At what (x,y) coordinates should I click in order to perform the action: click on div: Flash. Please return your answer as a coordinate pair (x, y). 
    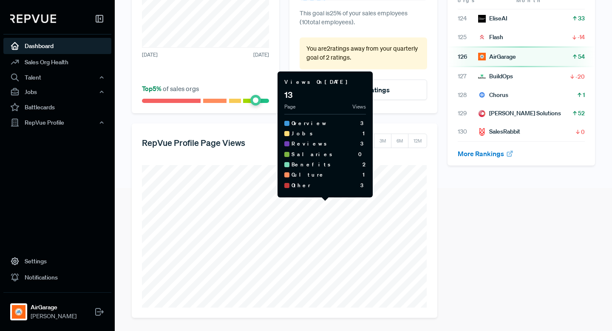
    Looking at the image, I should click on (490, 37).